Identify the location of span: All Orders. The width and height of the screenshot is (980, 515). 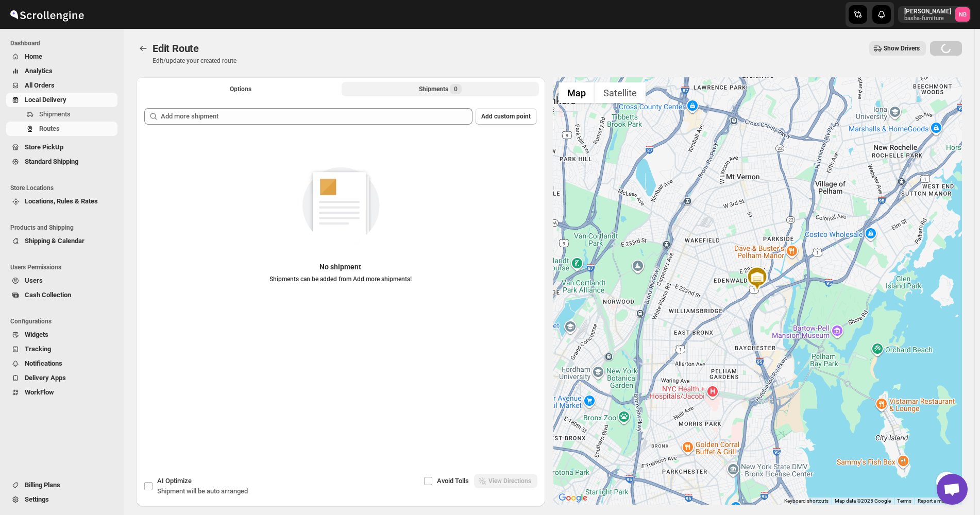
(40, 85).